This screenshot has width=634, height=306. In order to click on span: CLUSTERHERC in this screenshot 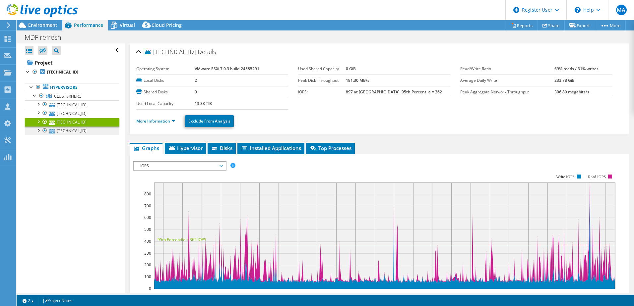, I will do `click(68, 96)`.